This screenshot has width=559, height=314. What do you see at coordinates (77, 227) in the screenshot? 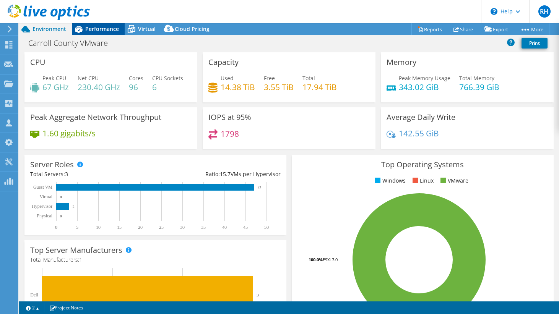
I see `text: 5` at bounding box center [77, 227].